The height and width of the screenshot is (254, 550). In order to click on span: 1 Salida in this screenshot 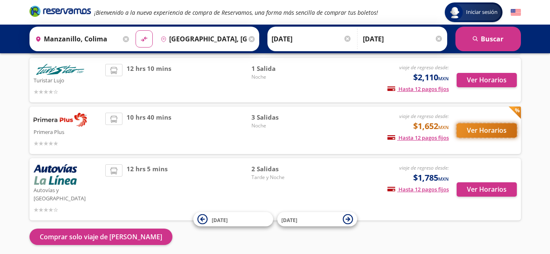, I will do `click(280, 68)`.